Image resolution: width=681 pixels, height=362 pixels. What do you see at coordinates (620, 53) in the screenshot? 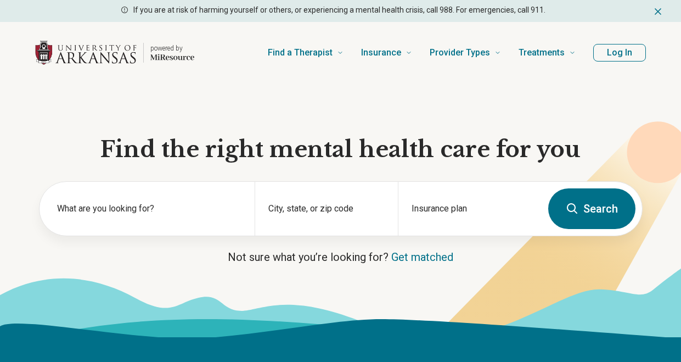
I see `button: Log In` at bounding box center [620, 53].